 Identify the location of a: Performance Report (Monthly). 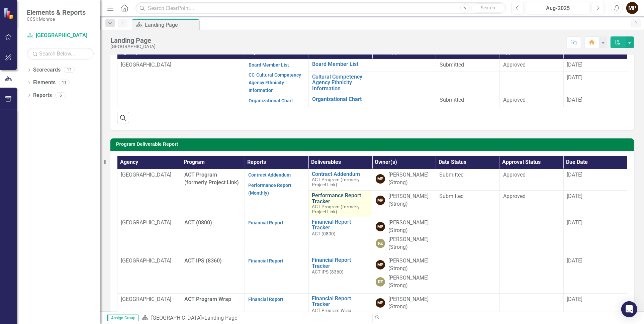
(270, 189).